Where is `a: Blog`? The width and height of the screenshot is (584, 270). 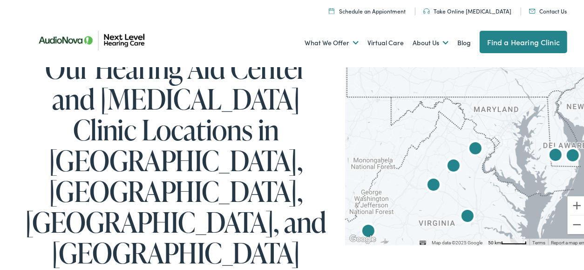
a: Blog is located at coordinates (464, 41).